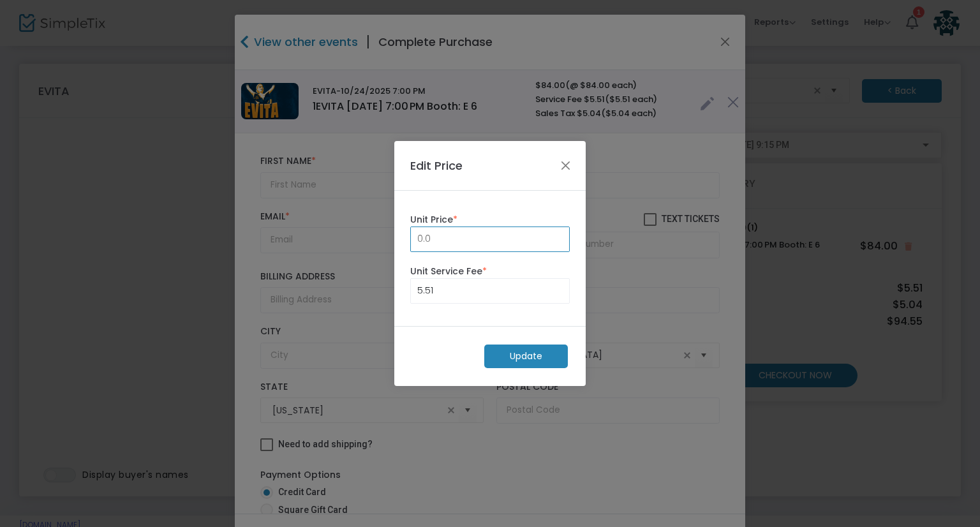  Describe the element at coordinates (490, 271) in the screenshot. I see `label: Unit Service Fee` at that location.